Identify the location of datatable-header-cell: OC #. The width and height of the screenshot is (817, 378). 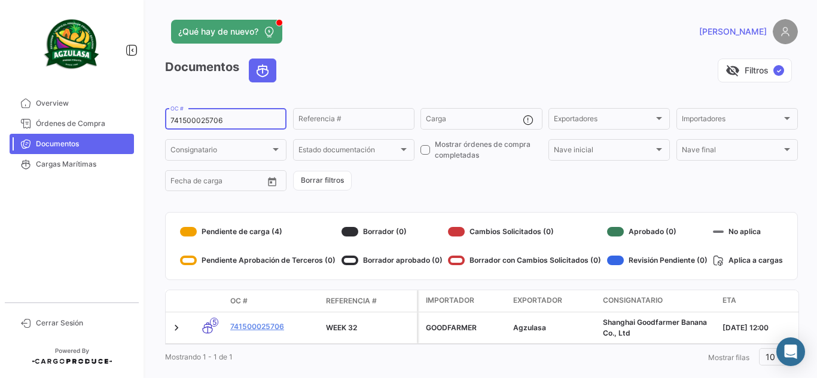
(273, 301).